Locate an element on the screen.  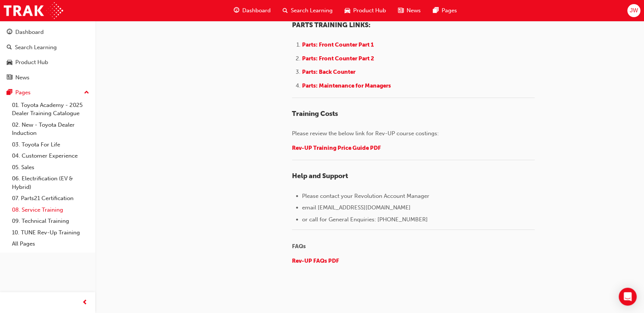
span: Rev-UP FAQs PDF is located at coordinates (315, 261).